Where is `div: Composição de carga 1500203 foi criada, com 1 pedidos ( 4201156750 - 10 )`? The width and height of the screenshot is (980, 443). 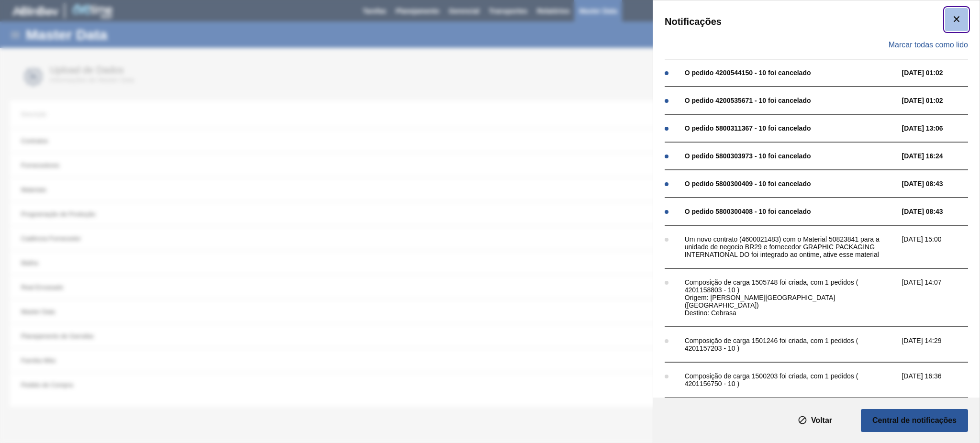
div: Composição de carga 1500203 foi criada, com 1 pedidos ( 4201156750 - 10 ) is located at coordinates (791, 380).